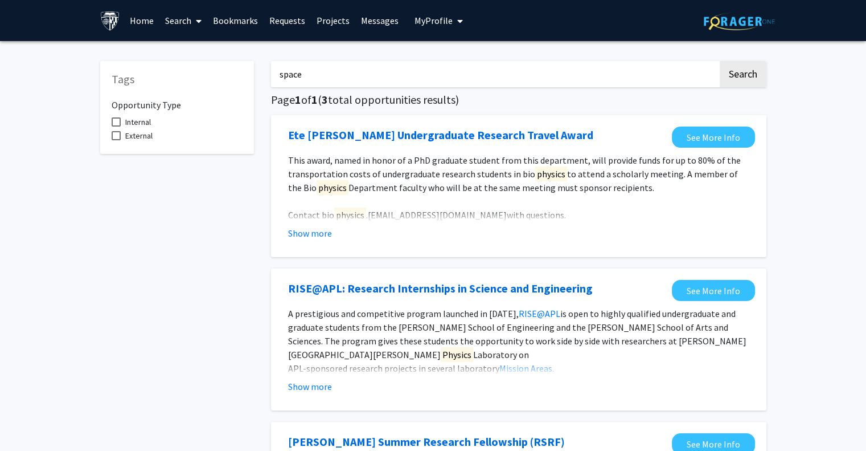 The height and width of the screenshot is (451, 866). I want to click on a: RISE@APL, so click(539, 313).